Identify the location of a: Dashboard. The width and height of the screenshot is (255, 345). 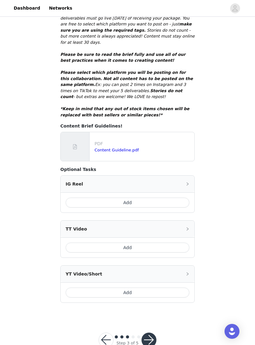
(27, 8).